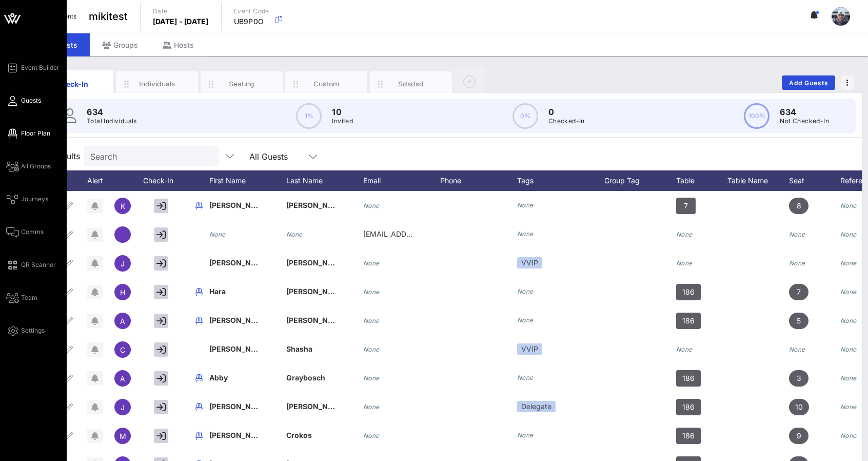 The height and width of the screenshot is (461, 868). I want to click on p: 10, so click(342, 112).